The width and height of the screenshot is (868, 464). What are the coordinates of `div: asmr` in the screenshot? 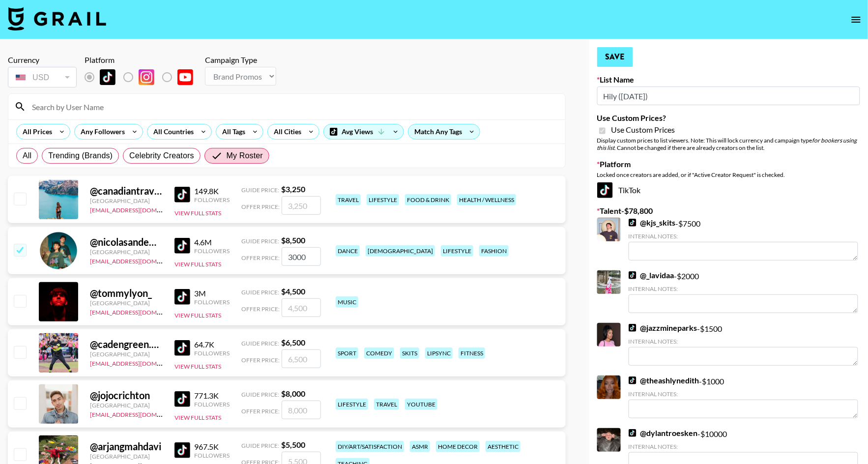 It's located at (420, 446).